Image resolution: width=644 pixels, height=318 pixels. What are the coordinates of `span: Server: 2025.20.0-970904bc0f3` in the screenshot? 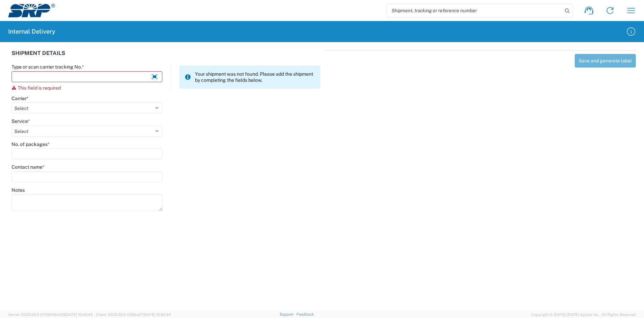 It's located at (50, 315).